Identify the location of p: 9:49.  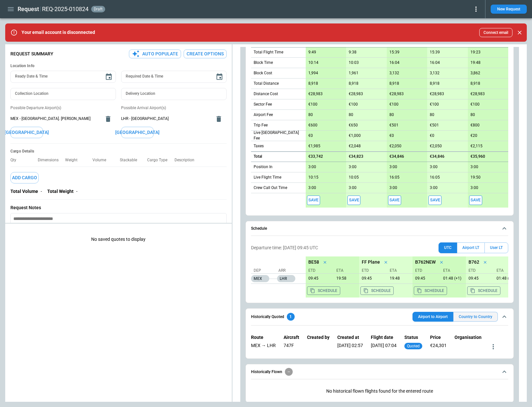
(312, 52).